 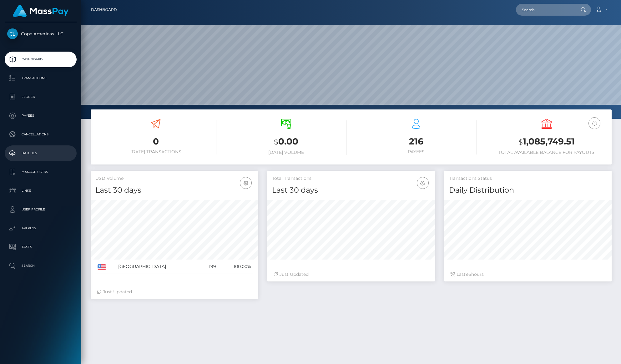 What do you see at coordinates (236, 267) in the screenshot?
I see `td: 100.00%` at bounding box center [236, 267].